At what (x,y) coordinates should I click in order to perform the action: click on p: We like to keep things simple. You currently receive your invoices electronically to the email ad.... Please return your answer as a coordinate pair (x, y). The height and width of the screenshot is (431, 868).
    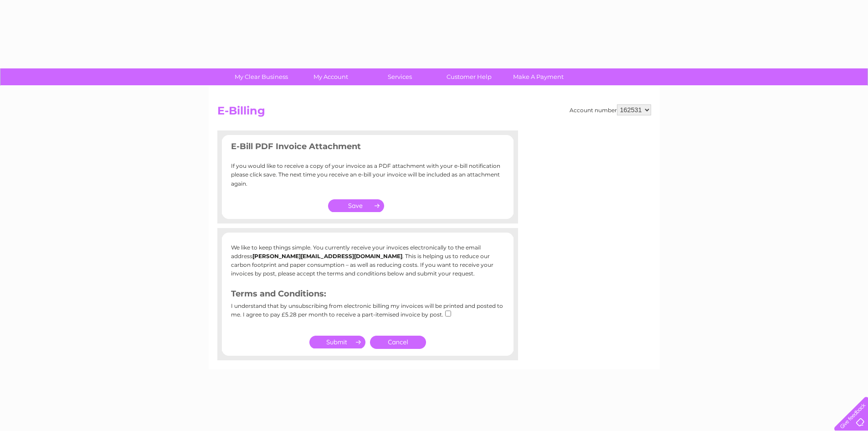
    Looking at the image, I should click on (367, 260).